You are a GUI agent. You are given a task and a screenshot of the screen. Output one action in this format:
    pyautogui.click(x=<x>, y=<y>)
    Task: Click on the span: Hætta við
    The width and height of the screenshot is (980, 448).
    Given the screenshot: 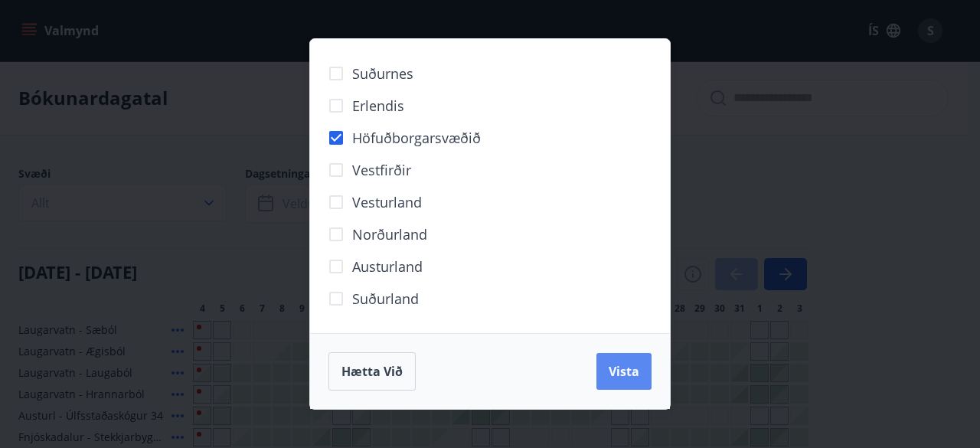 What is the action you would take?
    pyautogui.click(x=372, y=371)
    